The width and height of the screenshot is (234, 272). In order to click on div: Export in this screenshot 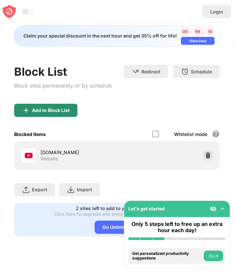, I will do `click(39, 189)`.